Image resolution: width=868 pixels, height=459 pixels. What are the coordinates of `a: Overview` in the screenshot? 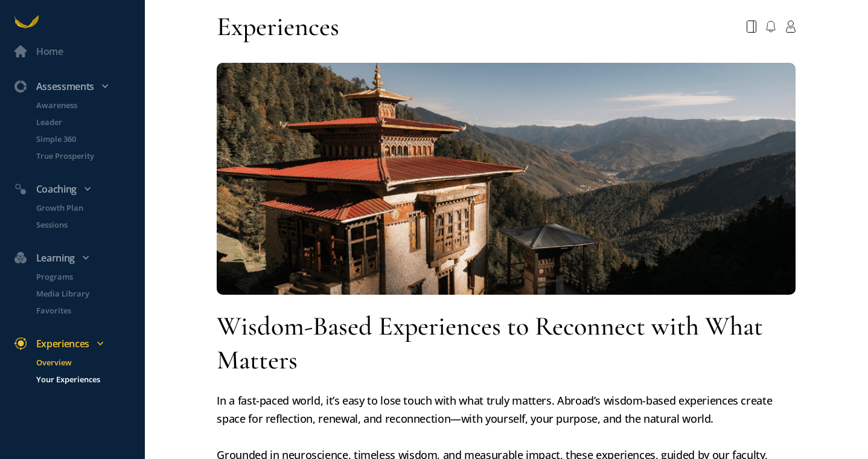 It's located at (84, 362).